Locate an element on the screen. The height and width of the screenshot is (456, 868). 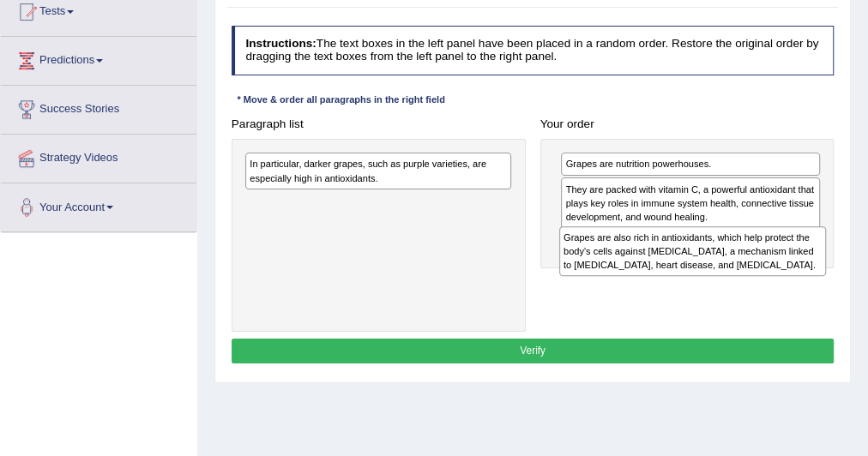
button: Verify is located at coordinates (533, 351).